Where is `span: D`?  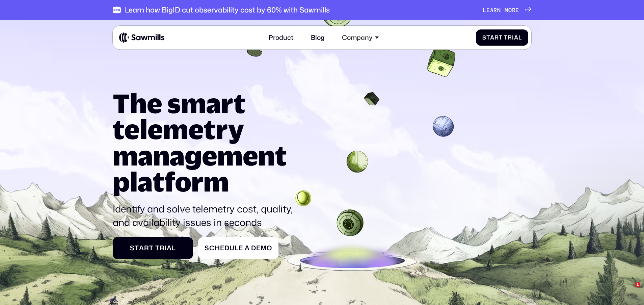
span: D is located at coordinates (254, 248).